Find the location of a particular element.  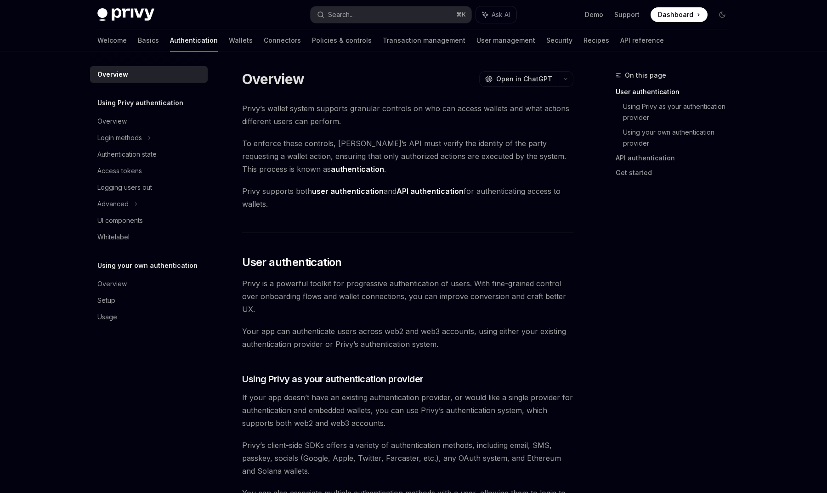

button: Open in ChatGPT is located at coordinates (518, 79).